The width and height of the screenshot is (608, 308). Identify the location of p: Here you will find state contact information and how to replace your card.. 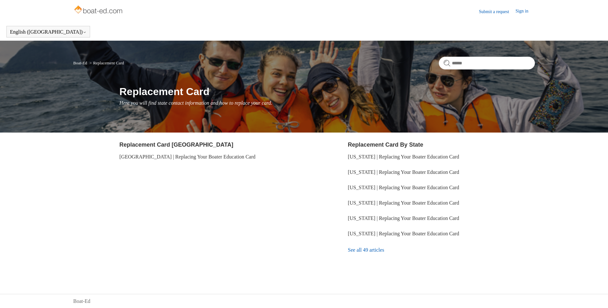
(327, 103).